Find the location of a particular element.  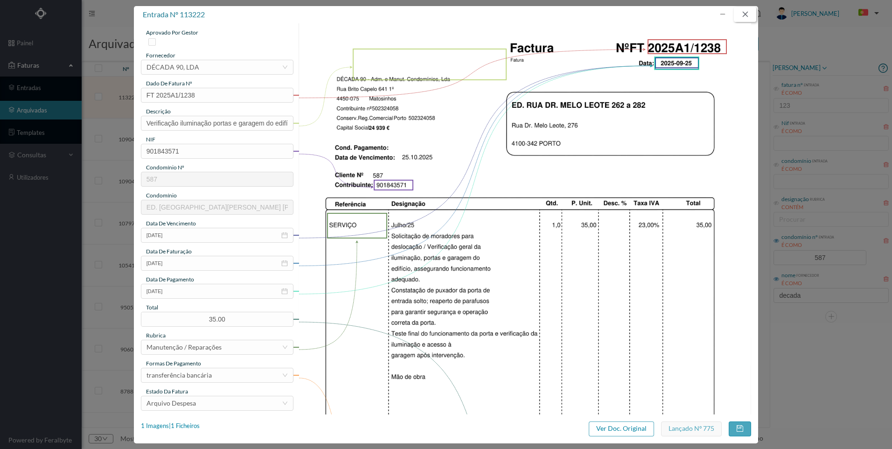

div: transferência bancária is located at coordinates (179, 375).